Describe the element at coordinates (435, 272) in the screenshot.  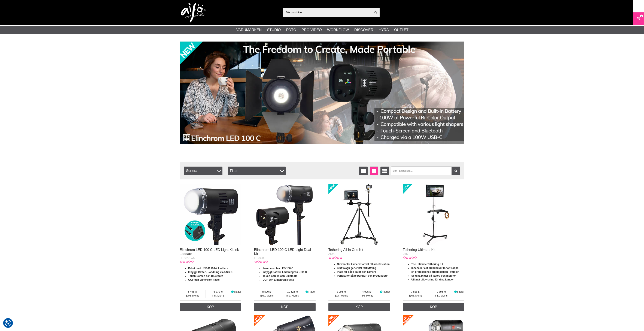
I see `strong: en professionell arbetsstation i studion` at that location.